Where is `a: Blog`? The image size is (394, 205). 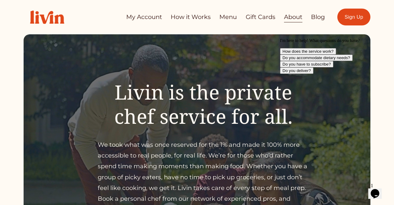 a: Blog is located at coordinates (318, 17).